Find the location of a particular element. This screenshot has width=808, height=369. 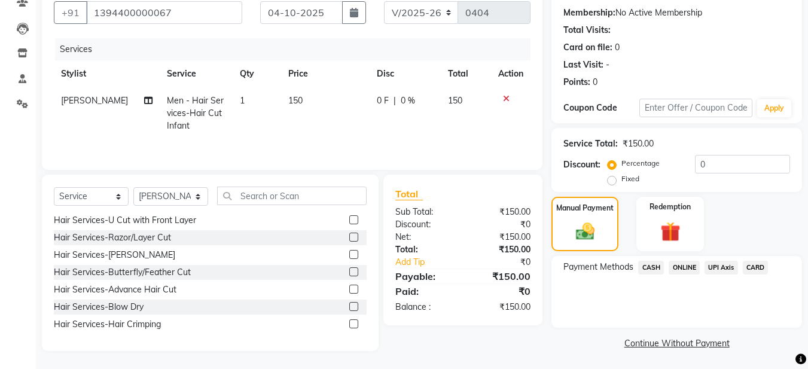

img: _cash.svg is located at coordinates (585, 232).